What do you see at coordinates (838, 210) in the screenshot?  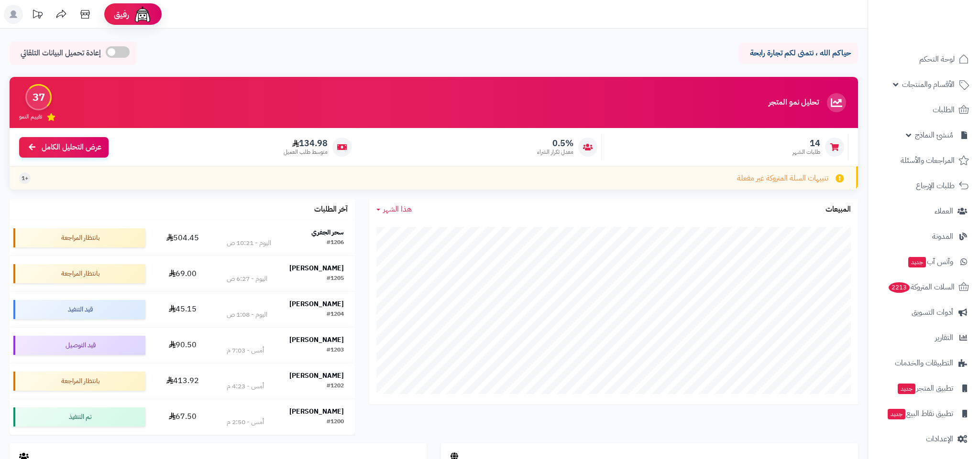 I see `h3: المبيعات` at bounding box center [838, 210].